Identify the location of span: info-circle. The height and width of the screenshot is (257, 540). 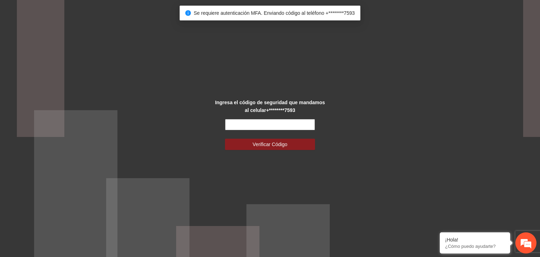
(188, 13).